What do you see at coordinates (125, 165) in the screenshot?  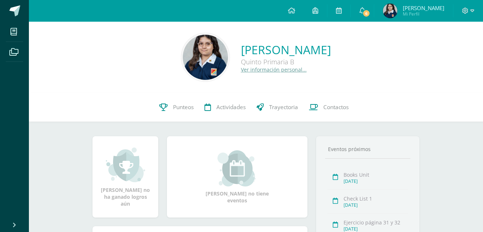 I see `img: achievement_small.png` at bounding box center [125, 165].